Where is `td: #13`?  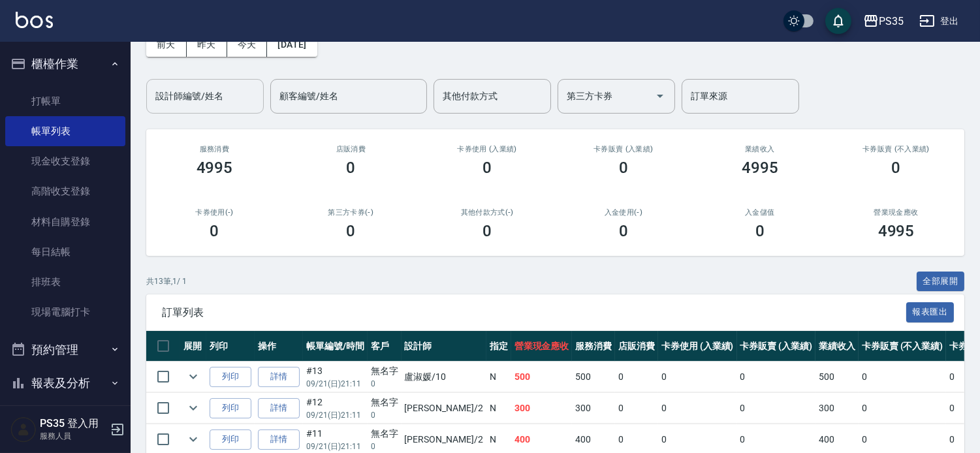
td: #13 is located at coordinates (335, 377).